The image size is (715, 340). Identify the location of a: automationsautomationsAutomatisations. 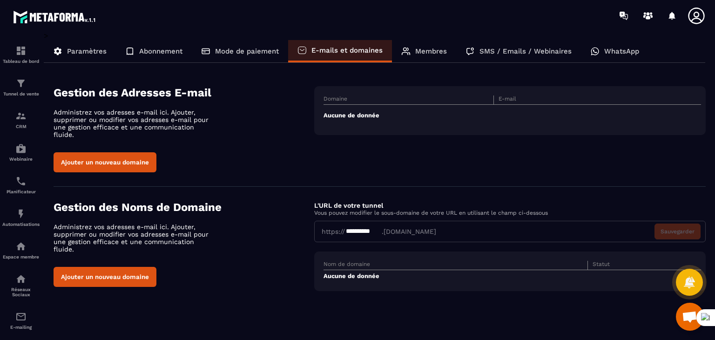
(21, 217).